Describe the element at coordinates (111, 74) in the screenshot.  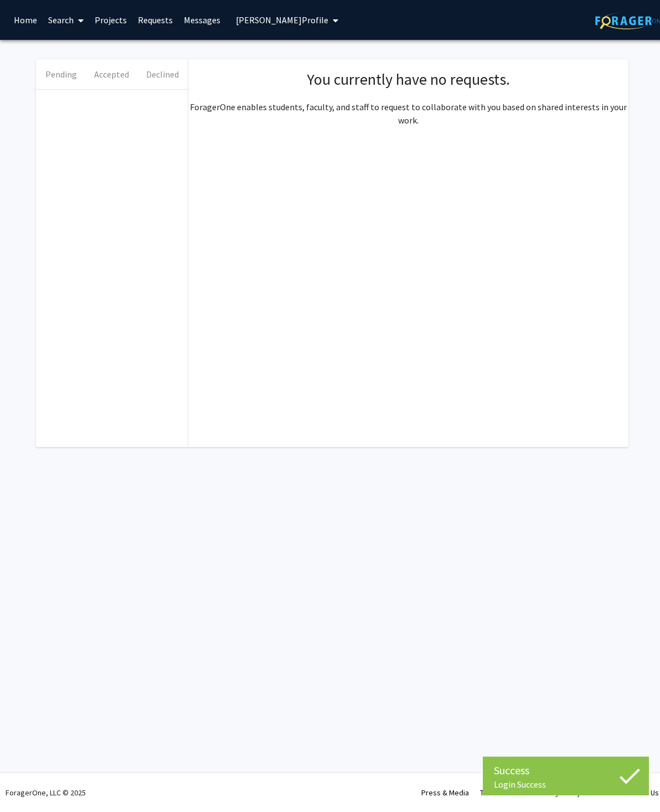
I see `button: Accepted` at that location.